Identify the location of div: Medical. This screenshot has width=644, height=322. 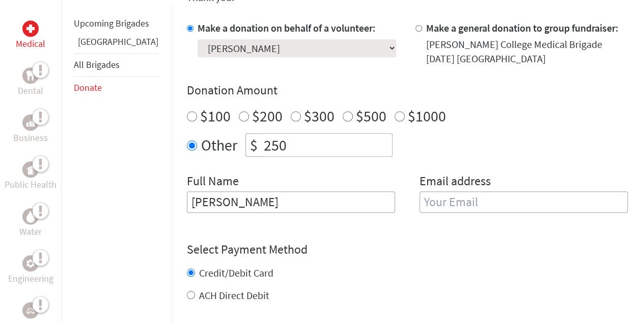
(30, 29).